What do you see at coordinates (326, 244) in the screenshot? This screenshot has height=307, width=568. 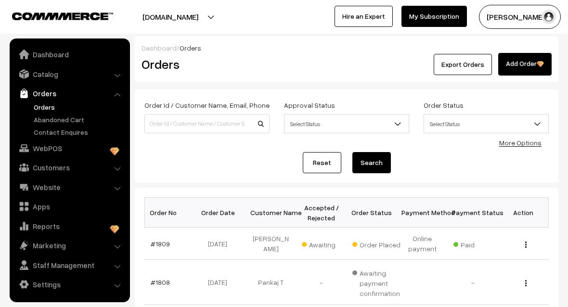 I see `span: Awaiting` at bounding box center [326, 244].